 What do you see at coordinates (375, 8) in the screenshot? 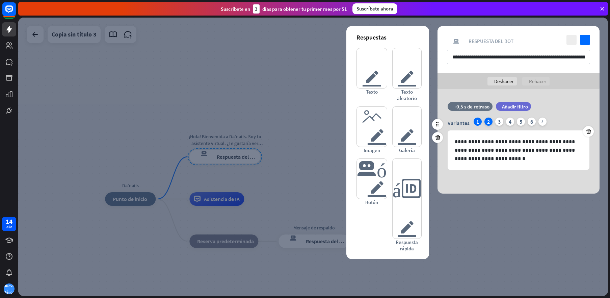
I see `font: Suscríbete ahora` at bounding box center [375, 8].